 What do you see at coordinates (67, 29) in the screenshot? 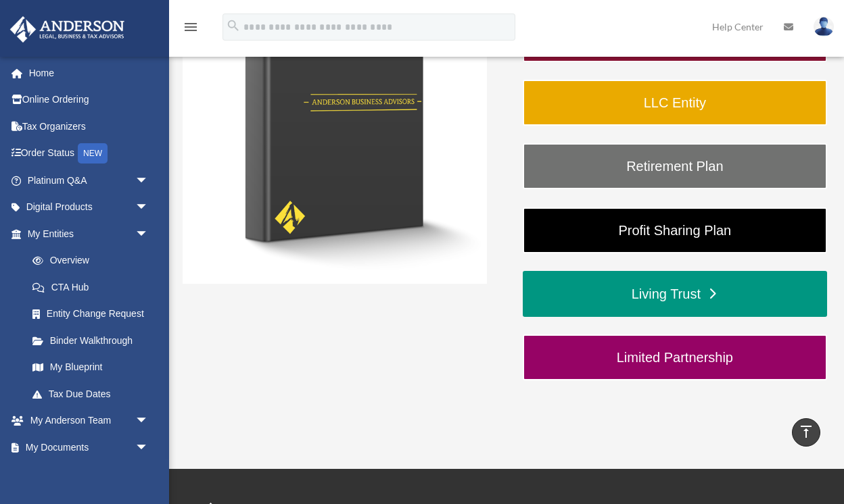
I see `img: Anderson Advisors Platinum Portal` at bounding box center [67, 29].